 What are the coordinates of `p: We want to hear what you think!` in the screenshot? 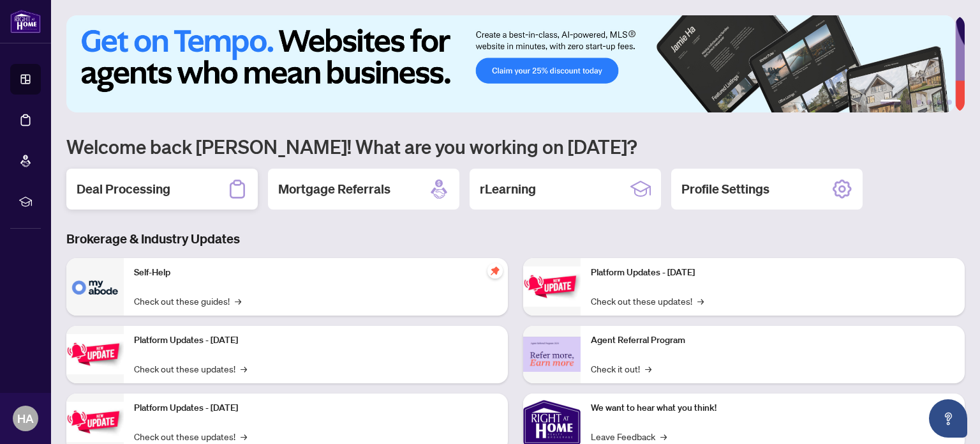 It's located at (772, 408).